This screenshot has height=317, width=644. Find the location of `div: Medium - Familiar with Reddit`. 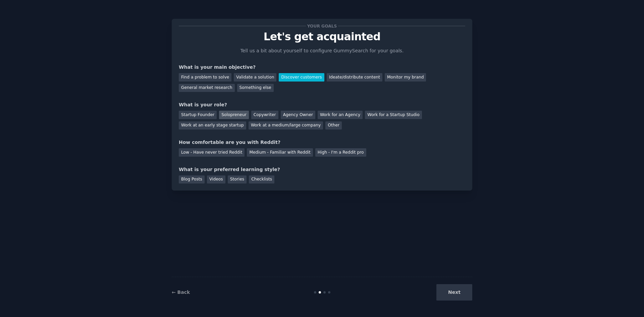

div: Medium - Familiar with Reddit is located at coordinates (280, 152).